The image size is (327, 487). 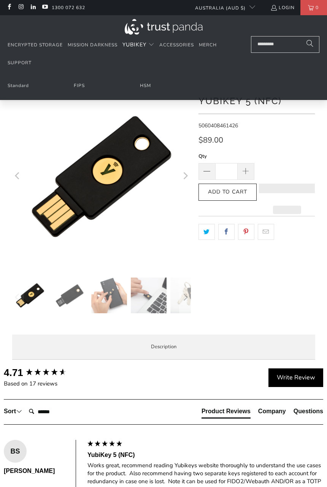 What do you see at coordinates (9, 8) in the screenshot?
I see `a: Trust Panda Australia on Facebook` at bounding box center [9, 8].